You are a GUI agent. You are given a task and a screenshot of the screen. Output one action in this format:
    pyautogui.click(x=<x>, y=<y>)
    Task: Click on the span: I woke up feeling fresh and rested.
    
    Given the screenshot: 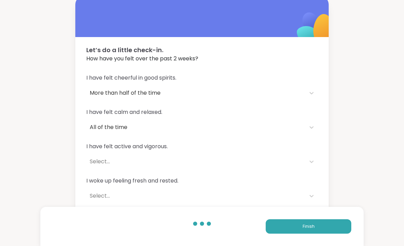 What is the action you would take?
    pyautogui.click(x=202, y=180)
    